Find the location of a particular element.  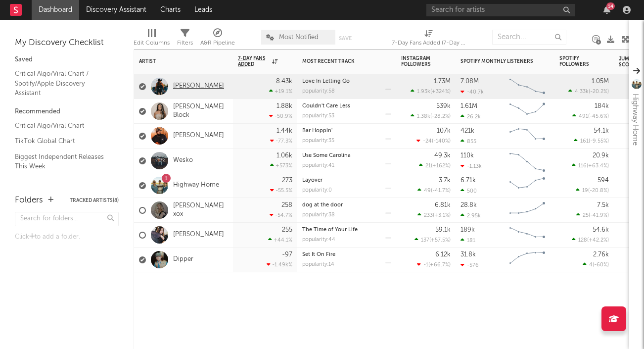

div: 110k is located at coordinates (467, 155).